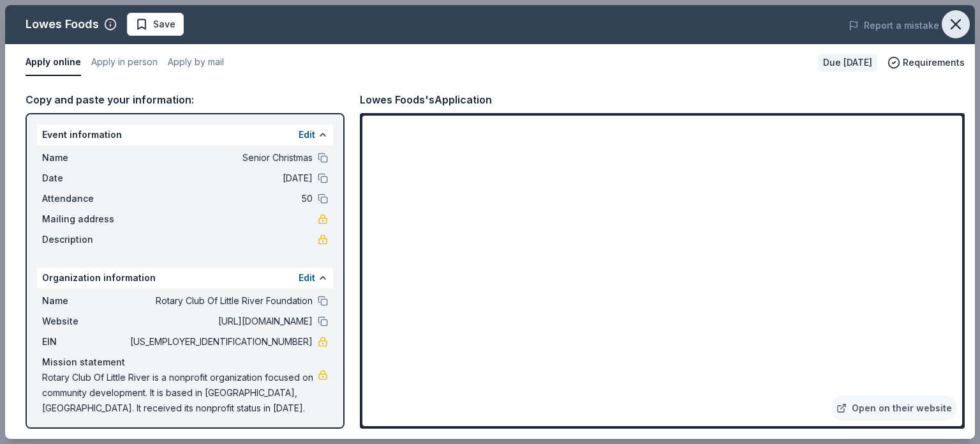 The height and width of the screenshot is (444, 980). I want to click on div: Mission statement, so click(185, 362).